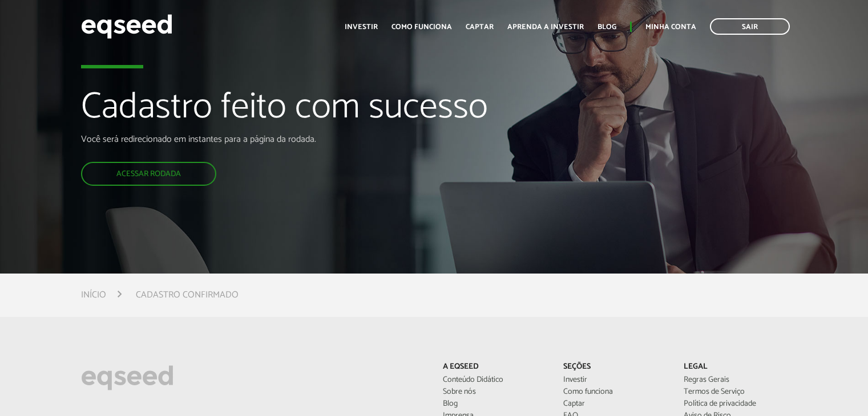 Image resolution: width=868 pixels, height=416 pixels. Describe the element at coordinates (494, 392) in the screenshot. I see `a: Sobre nós` at that location.